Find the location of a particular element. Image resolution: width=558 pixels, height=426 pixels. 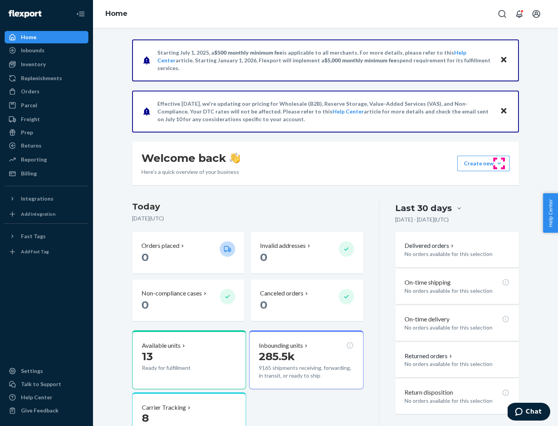

div: Billing is located at coordinates (29, 174).